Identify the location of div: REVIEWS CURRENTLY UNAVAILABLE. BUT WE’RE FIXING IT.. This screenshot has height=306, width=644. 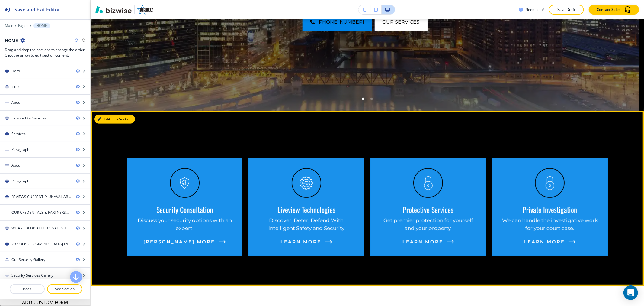
(41, 197).